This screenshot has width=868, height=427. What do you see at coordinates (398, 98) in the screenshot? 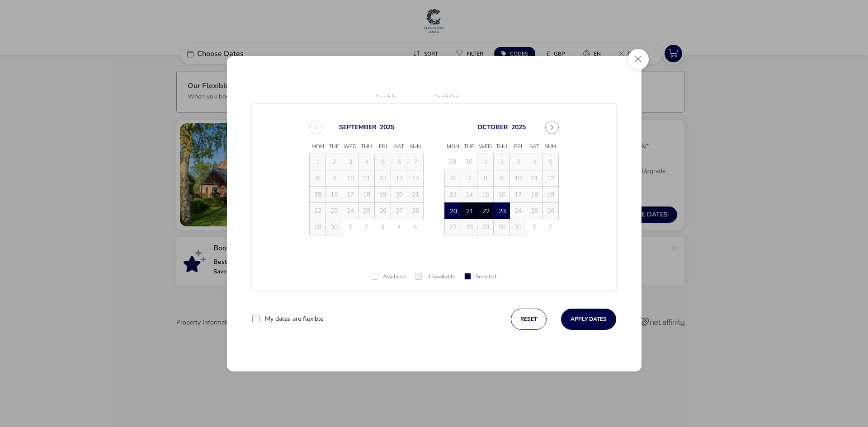
I see `p: Check In` at bounding box center [398, 98].